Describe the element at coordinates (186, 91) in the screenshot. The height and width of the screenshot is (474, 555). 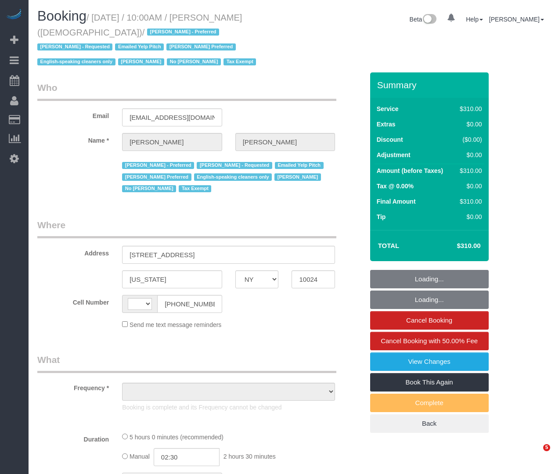
I see `legend: Who` at that location.